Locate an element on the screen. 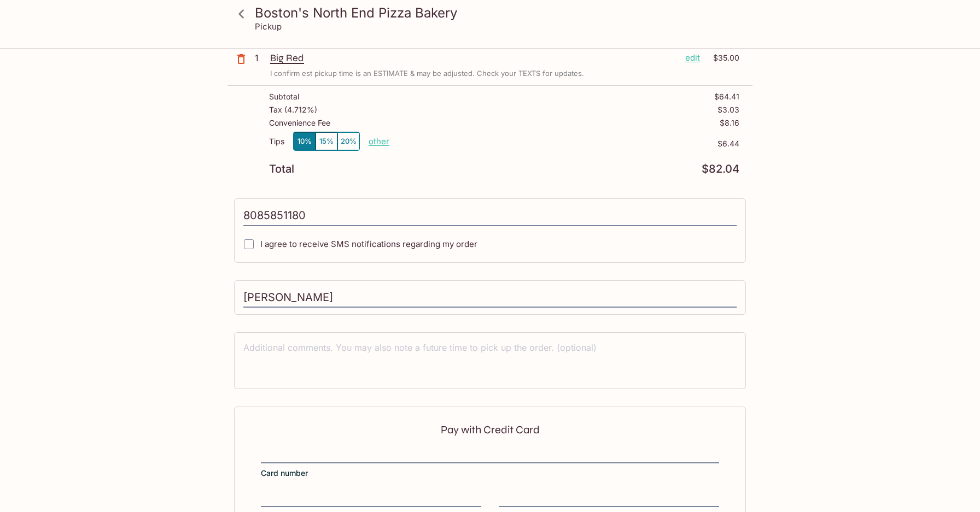 This screenshot has width=980, height=512. p: Total is located at coordinates (281, 169).